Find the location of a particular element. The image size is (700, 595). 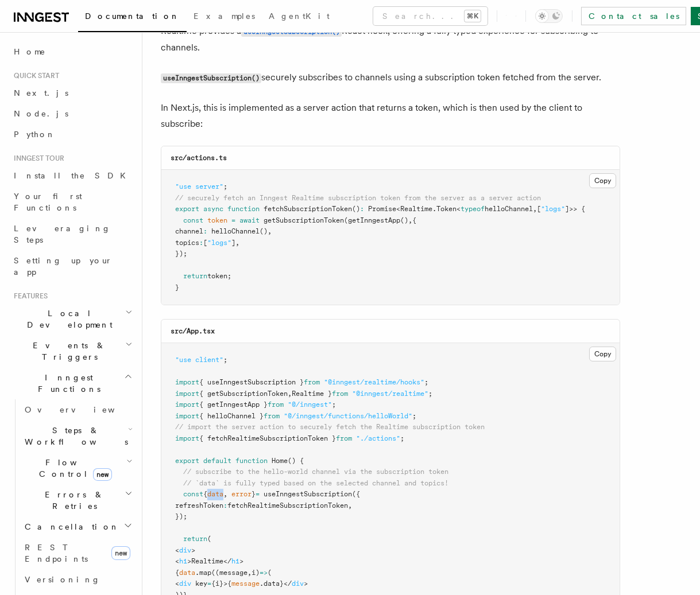

span: message is located at coordinates (245, 584).